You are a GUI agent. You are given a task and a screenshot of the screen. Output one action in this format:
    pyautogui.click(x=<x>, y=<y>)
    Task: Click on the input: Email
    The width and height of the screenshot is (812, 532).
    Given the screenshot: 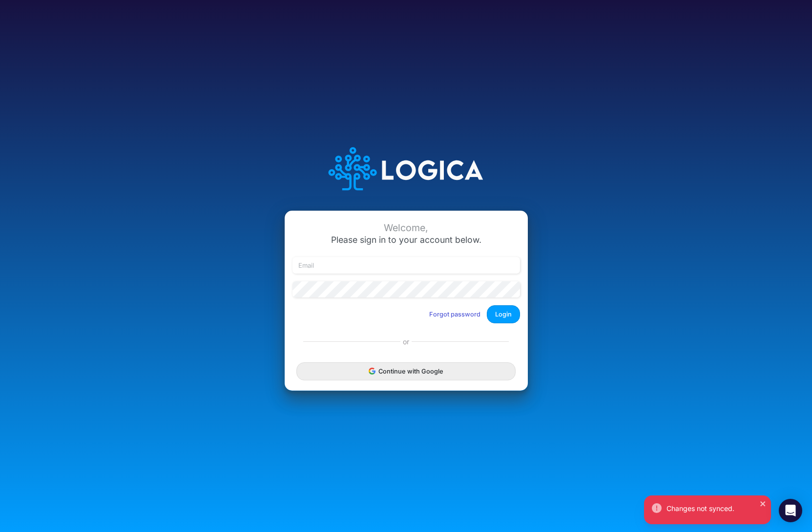 What is the action you would take?
    pyautogui.click(x=406, y=265)
    